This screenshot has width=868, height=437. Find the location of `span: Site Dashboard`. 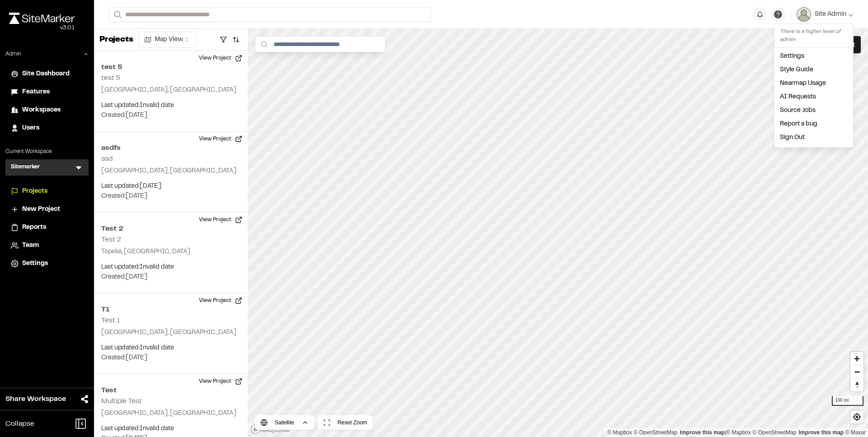

span: Site Dashboard is located at coordinates (46, 74).